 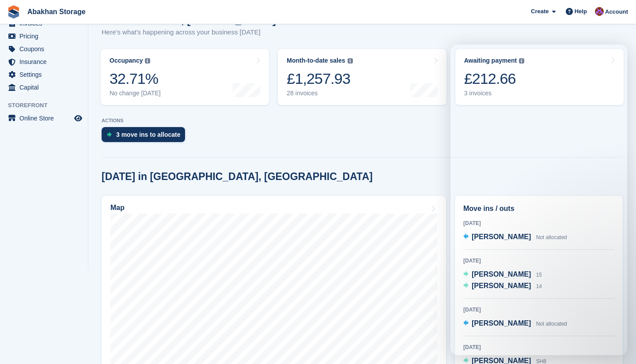 What do you see at coordinates (540, 11) in the screenshot?
I see `span: Create` at bounding box center [540, 11].